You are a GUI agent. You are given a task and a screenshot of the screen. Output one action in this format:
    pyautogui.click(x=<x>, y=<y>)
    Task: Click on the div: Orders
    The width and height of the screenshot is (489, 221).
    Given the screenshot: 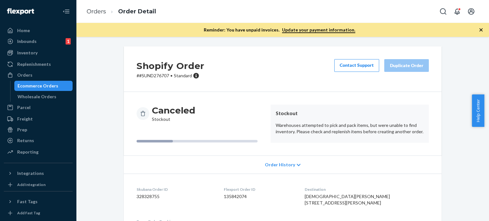 What is the action you would take?
    pyautogui.click(x=25, y=75)
    